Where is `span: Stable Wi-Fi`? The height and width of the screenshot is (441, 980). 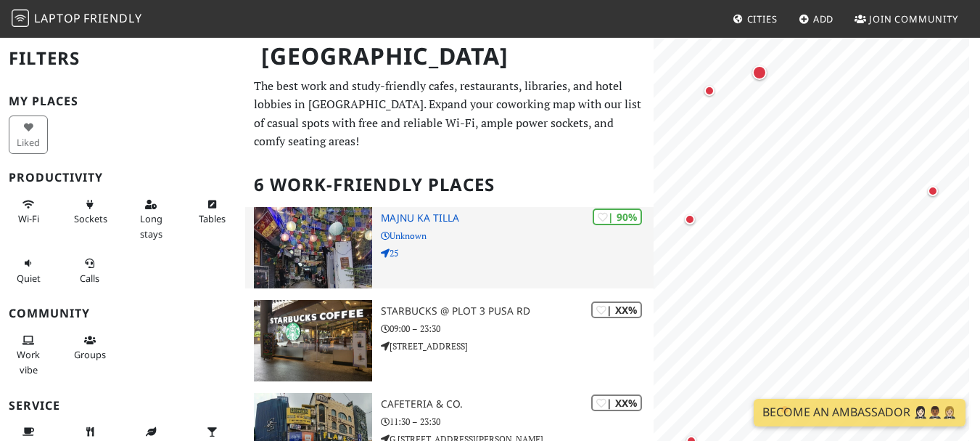
span: Stable Wi-Fi is located at coordinates (28, 218).